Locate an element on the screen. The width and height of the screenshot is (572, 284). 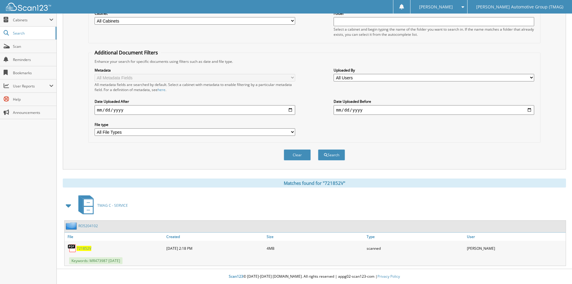
legend: Additional Document Filters is located at coordinates (126, 53).